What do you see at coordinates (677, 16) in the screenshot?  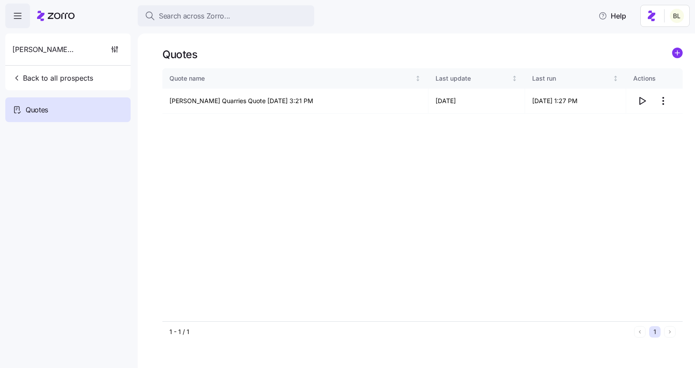 I see `img: 2fabda6663eee7a9d0b710c60bc473af` at bounding box center [677, 16].